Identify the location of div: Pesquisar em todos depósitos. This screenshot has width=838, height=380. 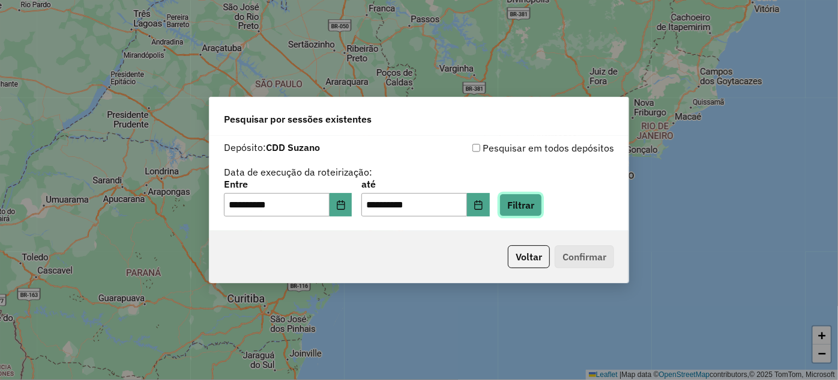
(516, 148).